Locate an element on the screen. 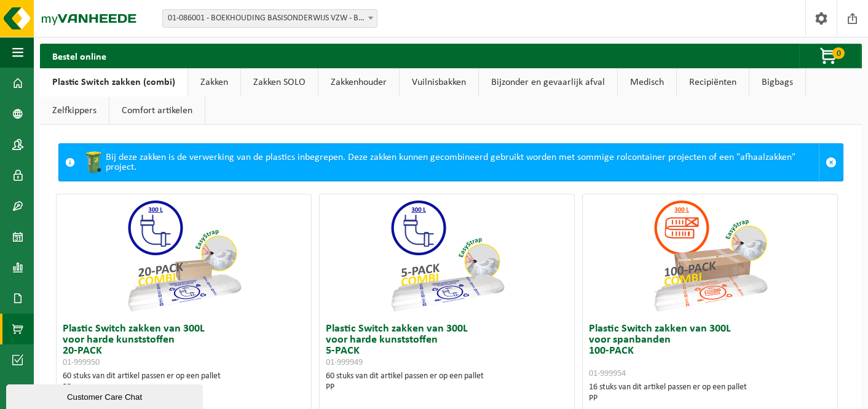  div: 16 stuks van dit artikel passen er op een pallet is located at coordinates (709, 393).